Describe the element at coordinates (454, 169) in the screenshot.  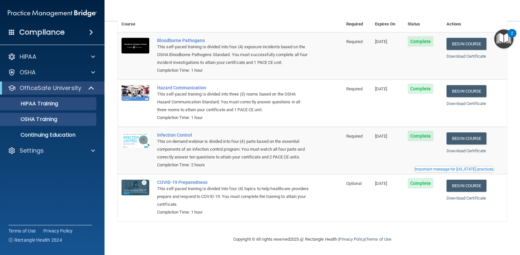
I see `button: Read this if you are a dental practitioner in the state of CA` at that location.